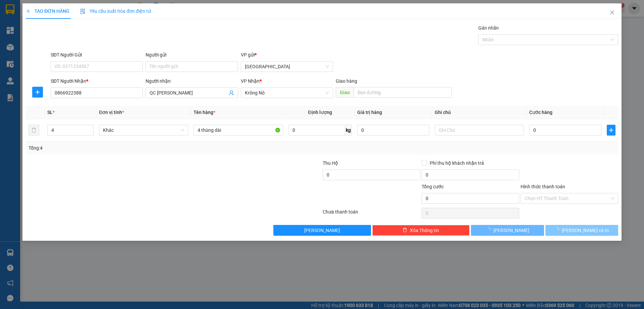 Image resolution: width=644 pixels, height=309 pixels. I want to click on span: Đơn vị tính, so click(111, 112).